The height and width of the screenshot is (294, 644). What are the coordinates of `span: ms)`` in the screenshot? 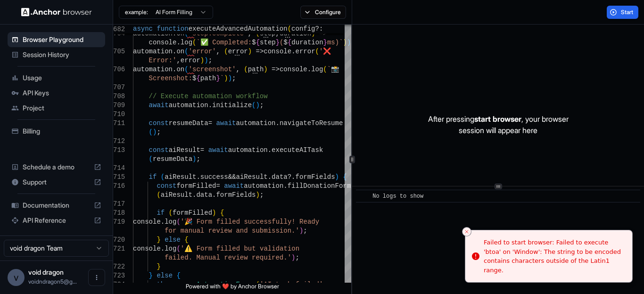 It's located at (335, 43).